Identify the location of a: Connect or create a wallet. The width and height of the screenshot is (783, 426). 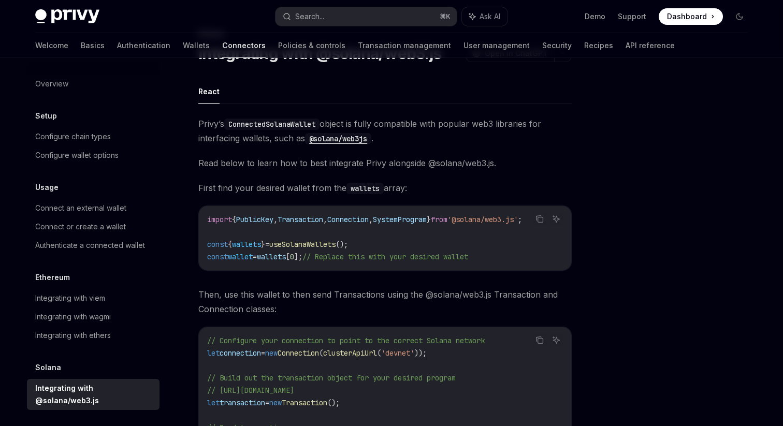
(93, 227).